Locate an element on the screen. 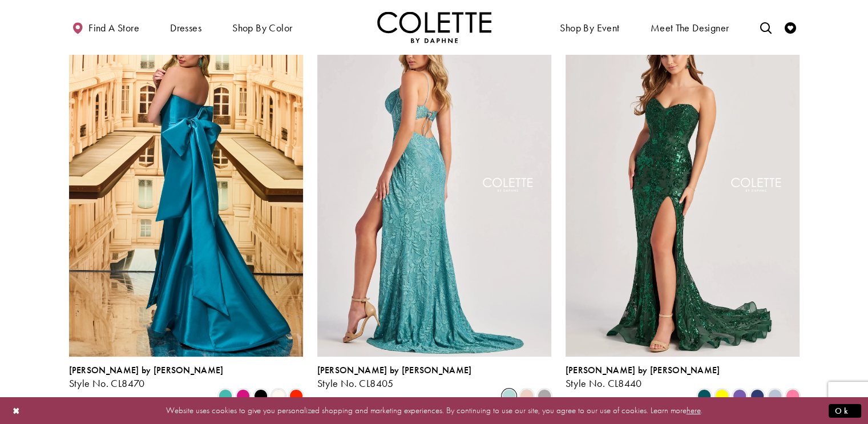 The height and width of the screenshot is (424, 868). span: Style No. CL8440 is located at coordinates (604, 383).